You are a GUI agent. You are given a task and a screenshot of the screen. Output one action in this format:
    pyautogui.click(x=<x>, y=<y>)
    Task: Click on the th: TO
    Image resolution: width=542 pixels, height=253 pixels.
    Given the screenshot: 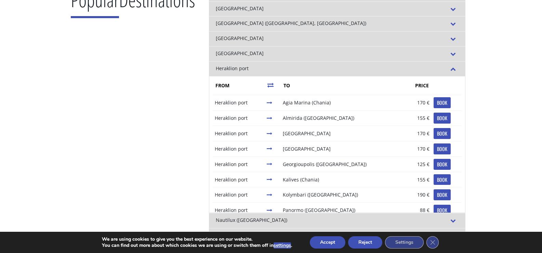 What is the action you would take?
    pyautogui.click(x=343, y=86)
    